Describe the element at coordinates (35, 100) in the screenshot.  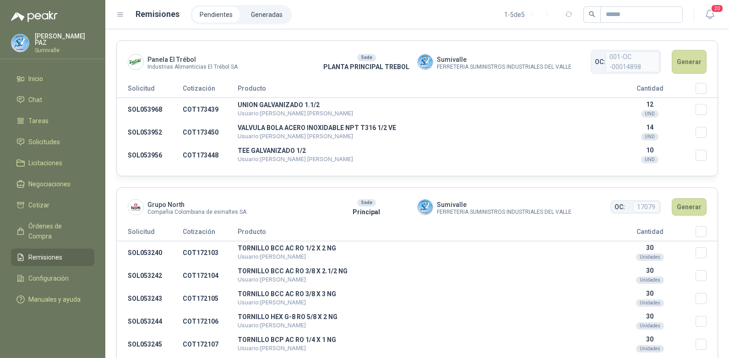
I see `span: Chat` at that location.